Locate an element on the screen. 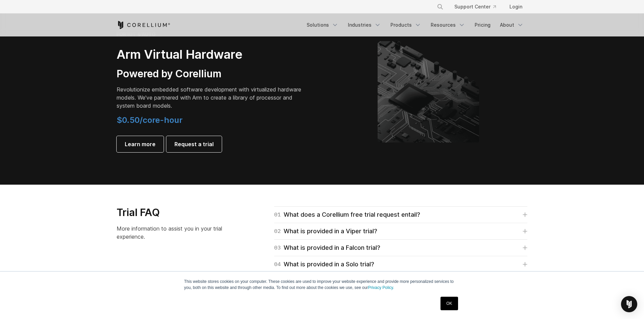 This screenshot has height=319, width=644. span: $0.50/core-hour is located at coordinates (150, 120).